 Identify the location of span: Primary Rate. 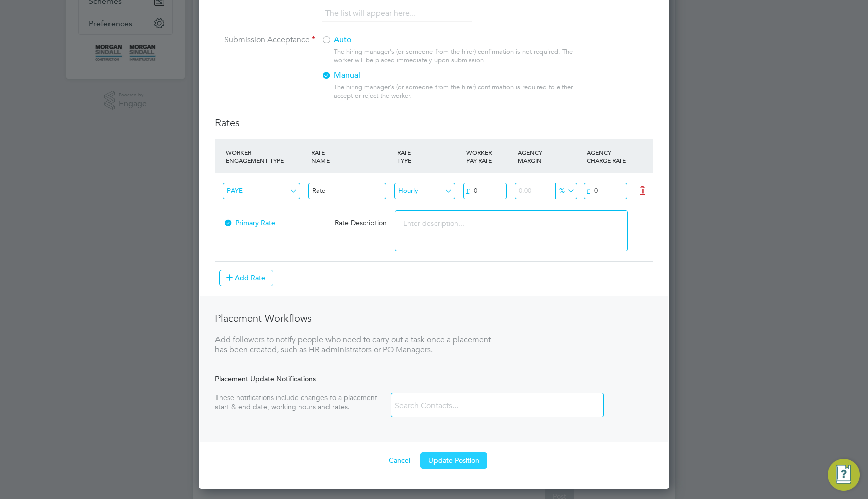
(249, 223).